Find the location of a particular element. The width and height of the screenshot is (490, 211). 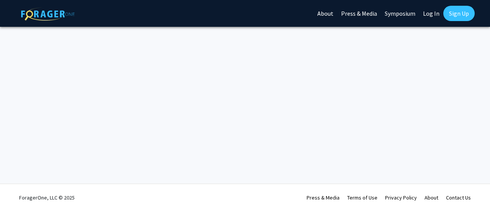

img: ForagerOne Logo is located at coordinates (48, 14).